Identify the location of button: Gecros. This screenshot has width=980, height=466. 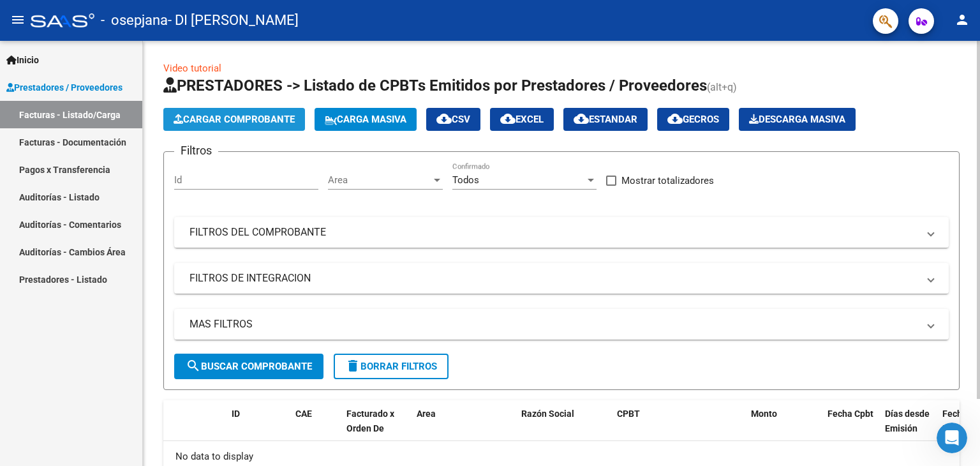
(693, 119).